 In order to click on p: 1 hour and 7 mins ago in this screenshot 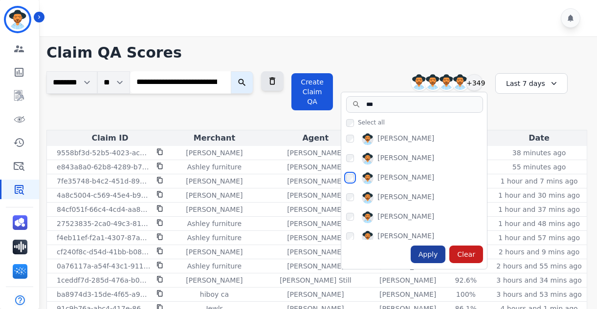, I will do `click(539, 181)`.